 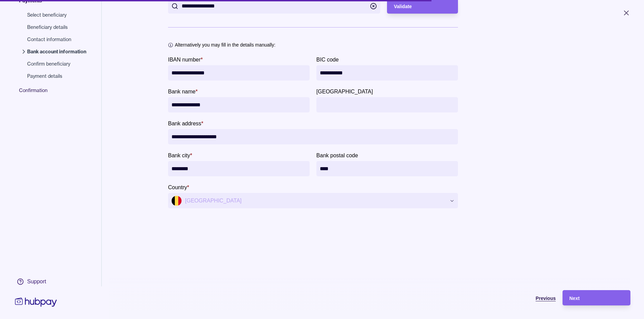 What do you see at coordinates (180, 155) in the screenshot?
I see `label: Bank city` at bounding box center [180, 155].